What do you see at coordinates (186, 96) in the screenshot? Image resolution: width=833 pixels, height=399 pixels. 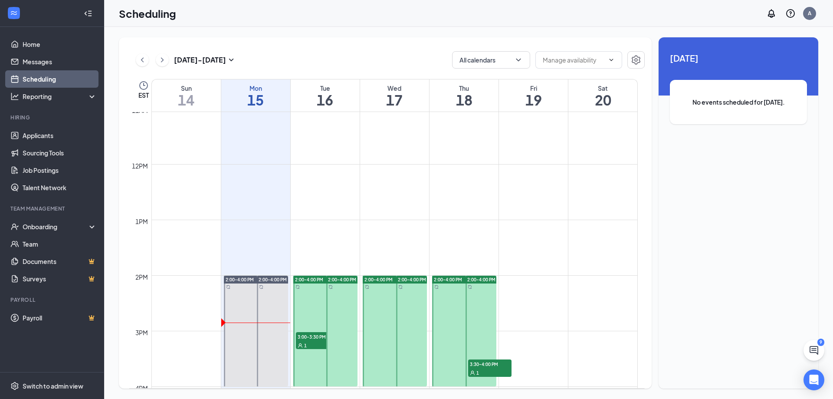 I see `a: September 14, 2025` at bounding box center [186, 96].